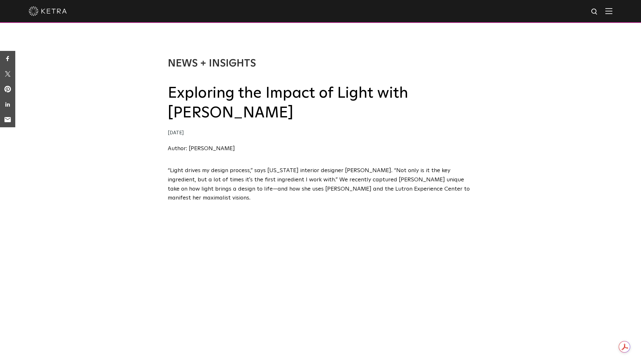 The width and height of the screenshot is (641, 364). I want to click on img: Hamburger%20Nav.svg, so click(608, 11).